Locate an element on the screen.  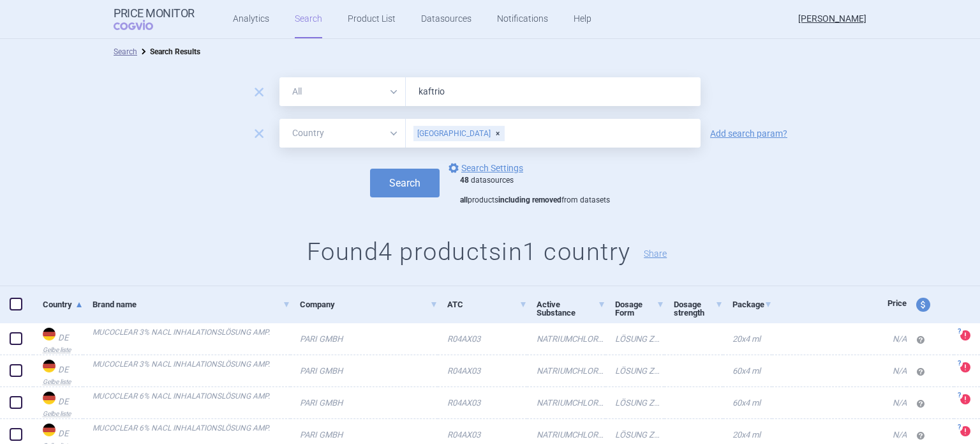
a: Search is located at coordinates (125, 52).